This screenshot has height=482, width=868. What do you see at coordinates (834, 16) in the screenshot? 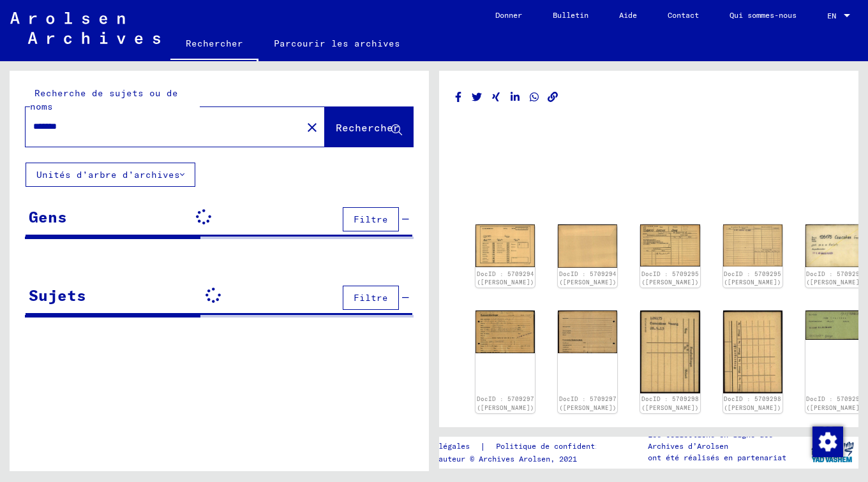
I see `span: EN` at bounding box center [834, 16].